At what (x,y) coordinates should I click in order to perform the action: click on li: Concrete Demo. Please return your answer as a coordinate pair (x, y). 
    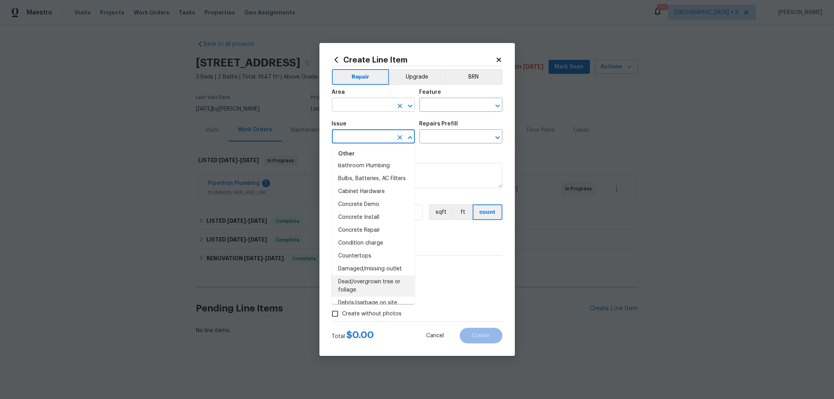
    Looking at the image, I should click on (373, 205).